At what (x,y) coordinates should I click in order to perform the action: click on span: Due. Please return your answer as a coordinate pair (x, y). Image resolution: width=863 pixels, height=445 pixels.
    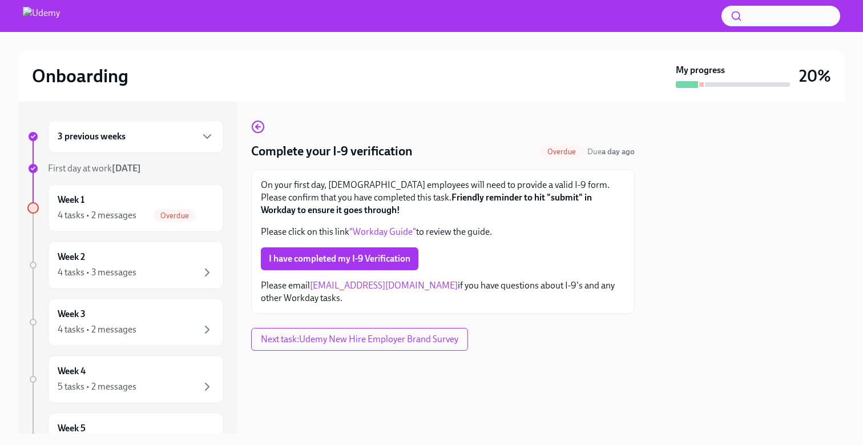
    Looking at the image, I should click on (611, 151).